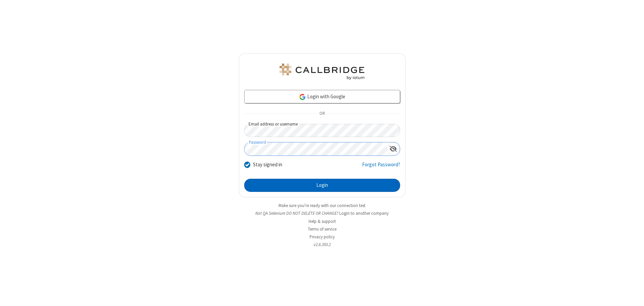 The width and height of the screenshot is (644, 306). I want to click on img: QA Selenium DO NOT DELETE OR CHANGE, so click(322, 72).